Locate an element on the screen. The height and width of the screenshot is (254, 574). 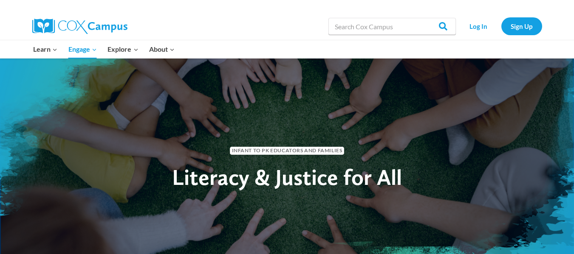
img: Cox Campus is located at coordinates (80, 26).